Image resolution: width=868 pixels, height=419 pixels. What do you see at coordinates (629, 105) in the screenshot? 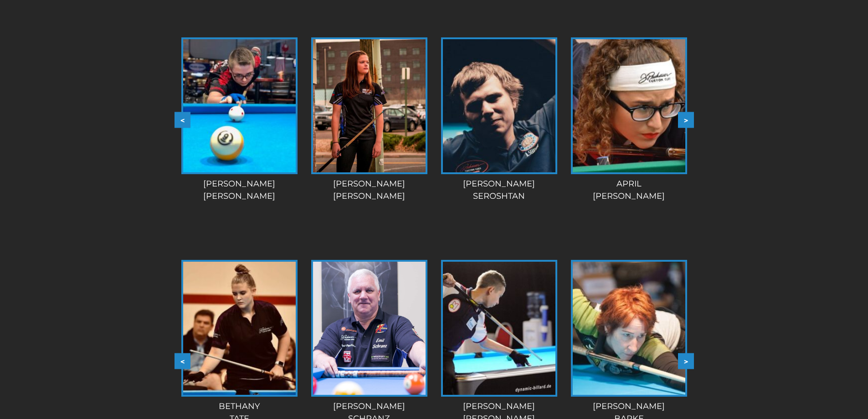
I see `img: April-225x320.jpg` at bounding box center [629, 105].